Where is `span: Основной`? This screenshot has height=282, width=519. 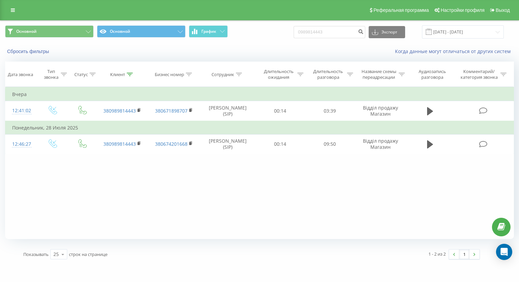 span: Основной is located at coordinates (26, 31).